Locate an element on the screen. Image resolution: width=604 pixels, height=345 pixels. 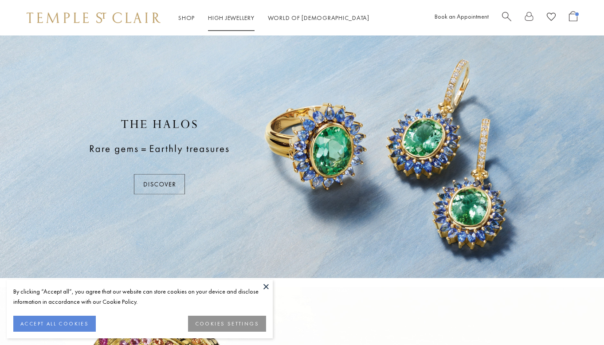
a: Book an Appointment is located at coordinates (462, 16).